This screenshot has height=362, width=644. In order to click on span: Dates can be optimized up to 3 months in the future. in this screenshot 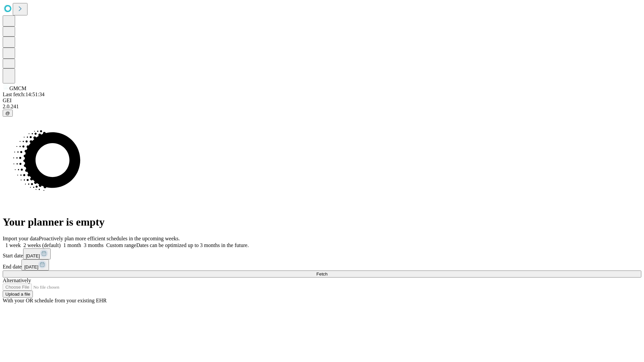, I will do `click(192, 245)`.